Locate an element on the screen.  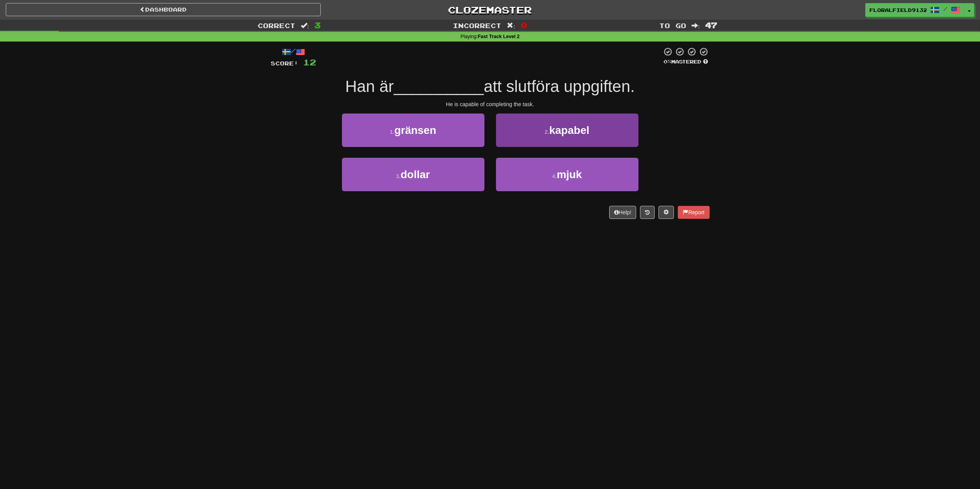
span: Han är is located at coordinates (370, 86).